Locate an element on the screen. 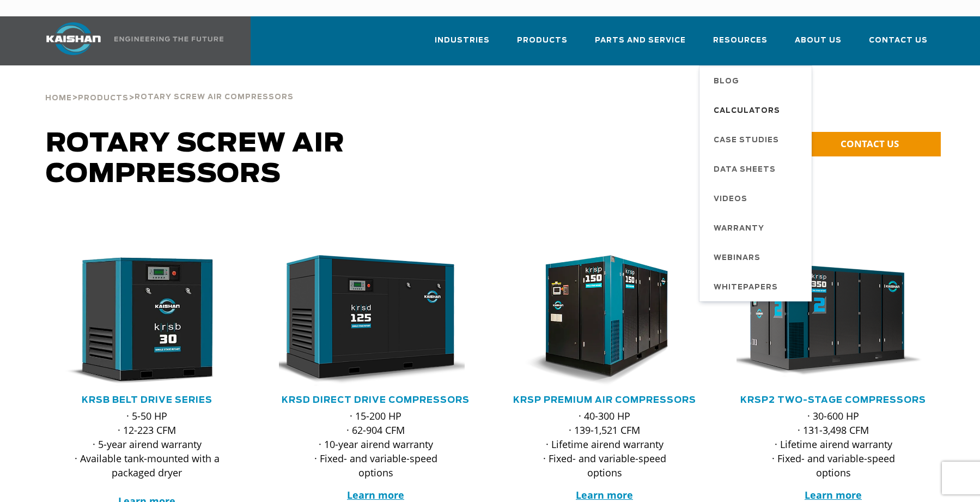 Image resolution: width=980 pixels, height=502 pixels. a: Home is located at coordinates (58, 97).